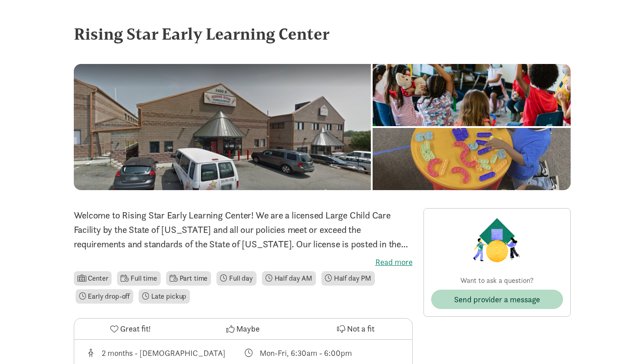 This screenshot has height=364, width=644. I want to click on li: Full time, so click(139, 278).